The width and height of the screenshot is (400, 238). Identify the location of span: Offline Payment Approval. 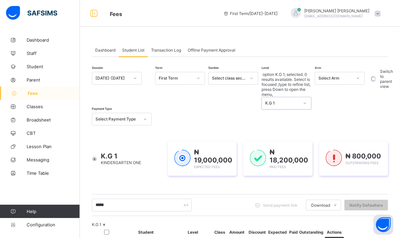
(211, 50).